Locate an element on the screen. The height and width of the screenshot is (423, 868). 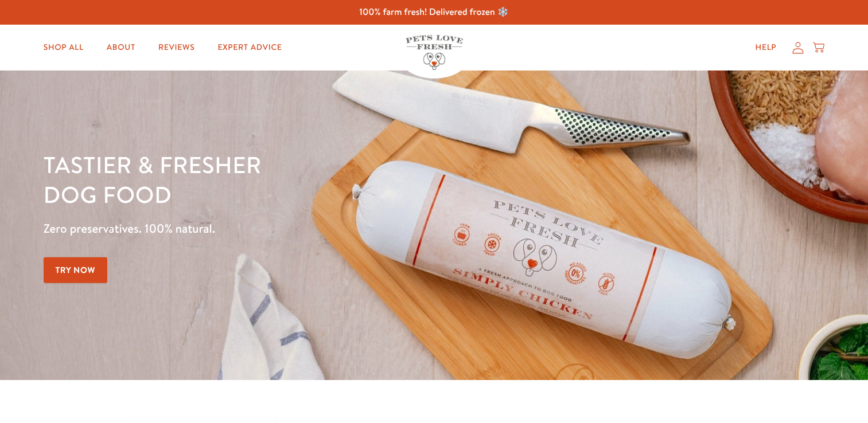
h1: Tastier & fresher dog food is located at coordinates (304, 180).